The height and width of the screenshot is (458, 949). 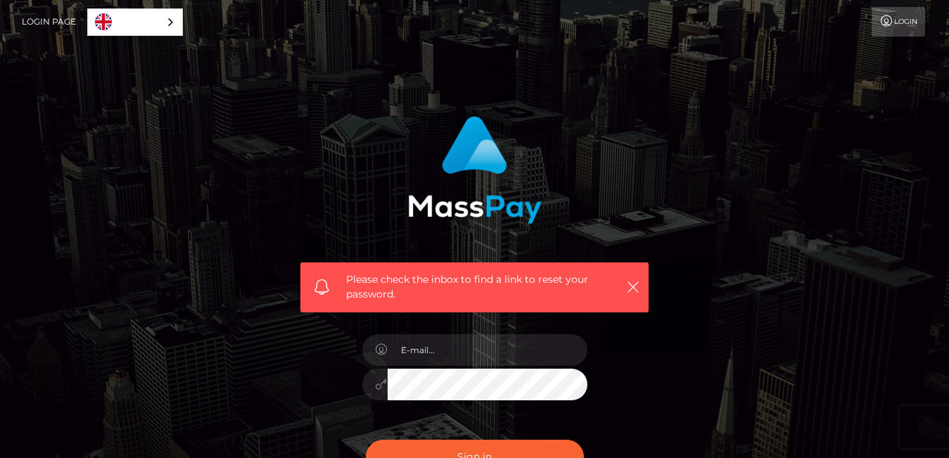 I want to click on a: Login, so click(x=899, y=22).